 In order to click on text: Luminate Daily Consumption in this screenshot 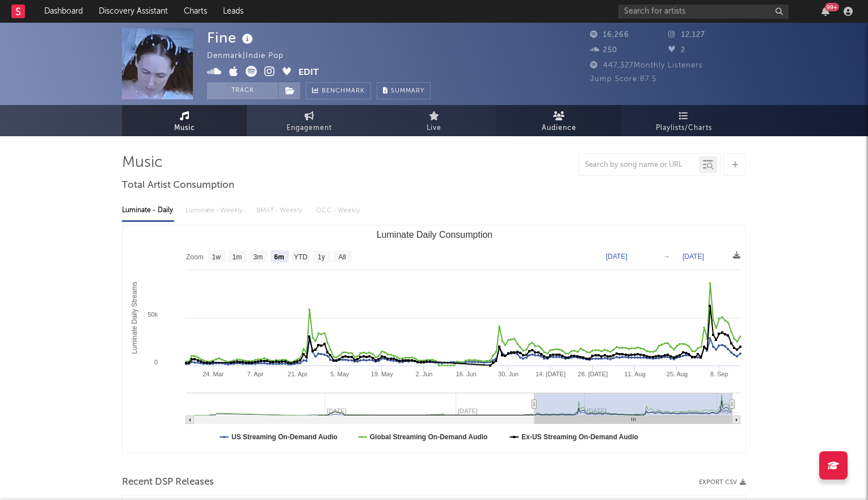, I will do `click(435, 234)`.